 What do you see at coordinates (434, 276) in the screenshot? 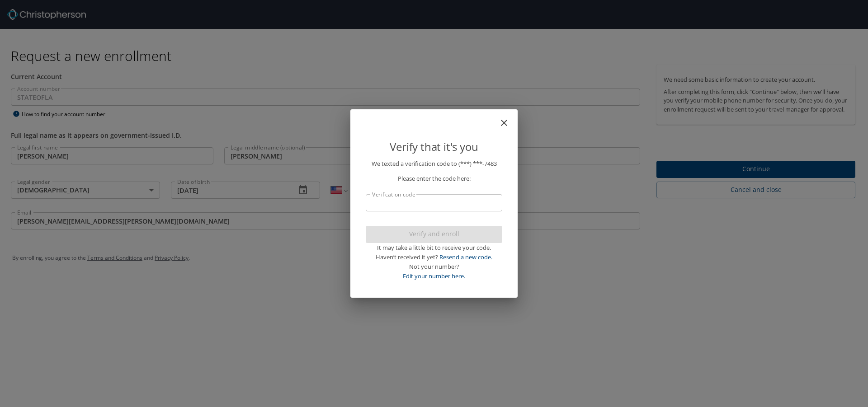
I see `a: Edit your number here.` at bounding box center [434, 276].